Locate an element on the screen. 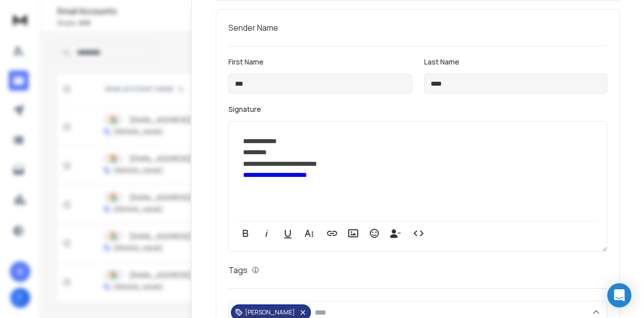 The height and width of the screenshot is (318, 644). label: First Name is located at coordinates (320, 62).